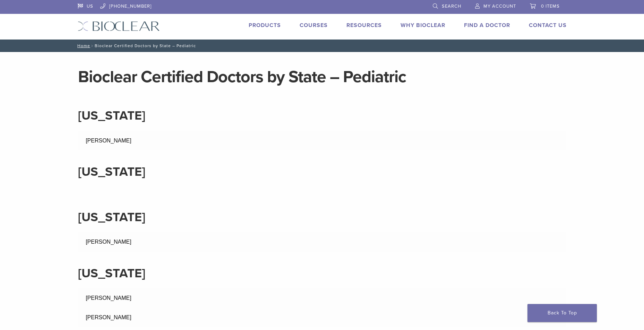  Describe the element at coordinates (322, 46) in the screenshot. I see `nav: Bioclear Certified Doctors by State – Pediatric` at that location.